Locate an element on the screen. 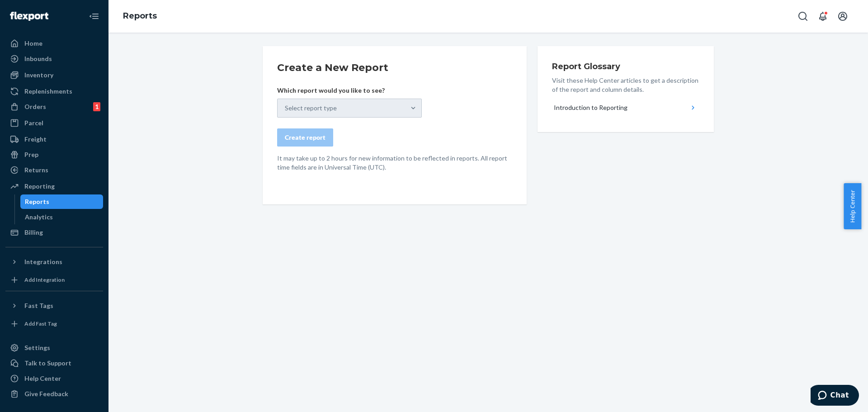  button: Close Navigation is located at coordinates (94, 17).